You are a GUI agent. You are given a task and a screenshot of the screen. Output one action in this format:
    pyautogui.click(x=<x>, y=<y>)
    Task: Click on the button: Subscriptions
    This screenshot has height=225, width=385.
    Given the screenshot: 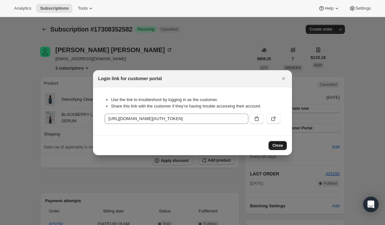 What is the action you would take?
    pyautogui.click(x=54, y=8)
    